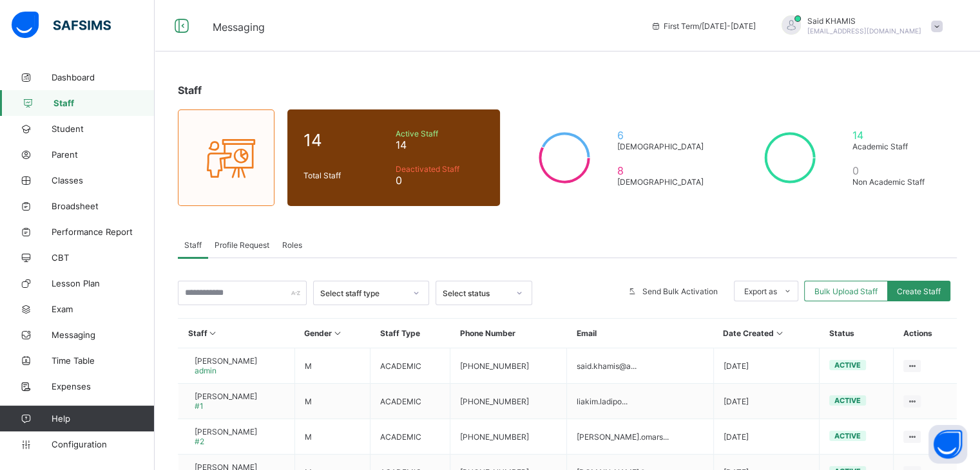 This screenshot has width=980, height=470. What do you see at coordinates (199, 441) in the screenshot?
I see `span: #2` at bounding box center [199, 441].